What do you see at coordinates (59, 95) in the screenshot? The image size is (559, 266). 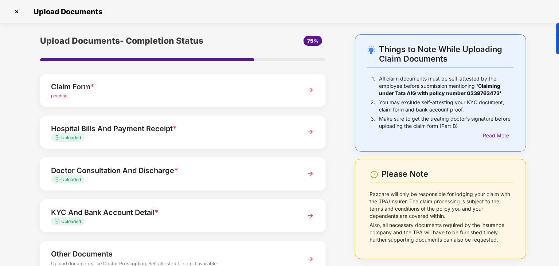 I see `span: pending` at bounding box center [59, 95].